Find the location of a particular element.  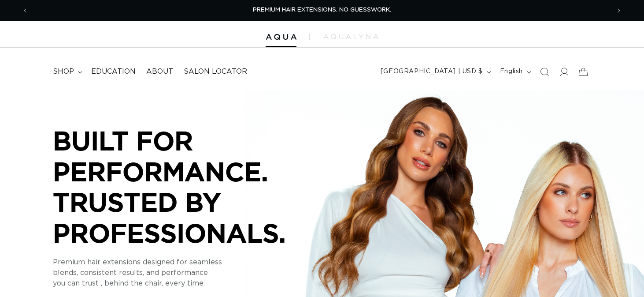

p: blends, consistent results, and performance is located at coordinates (185, 273).